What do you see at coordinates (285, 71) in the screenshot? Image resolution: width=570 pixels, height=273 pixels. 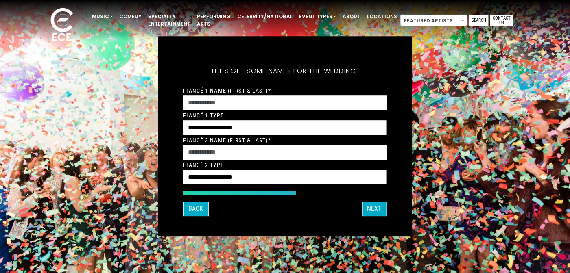 I see `h5: Let's get some names for the wedding:` at bounding box center [285, 71].